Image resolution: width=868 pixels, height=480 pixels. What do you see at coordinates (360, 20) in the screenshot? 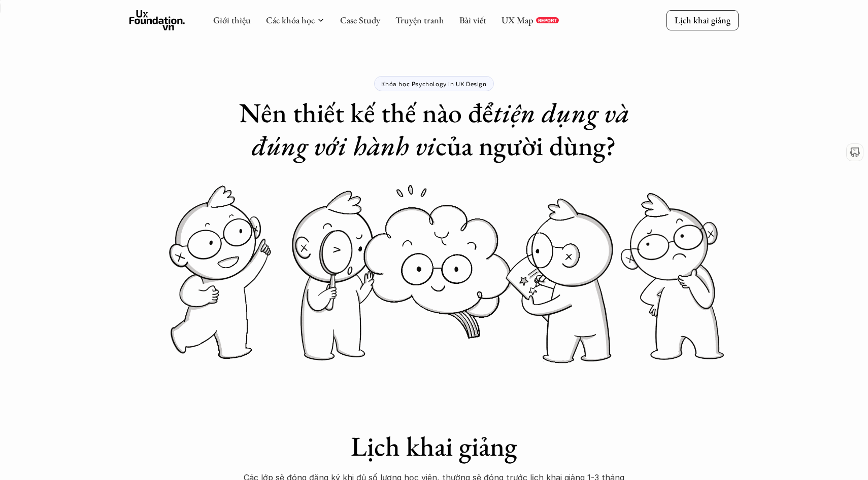
I see `a: Case Study` at bounding box center [360, 20].